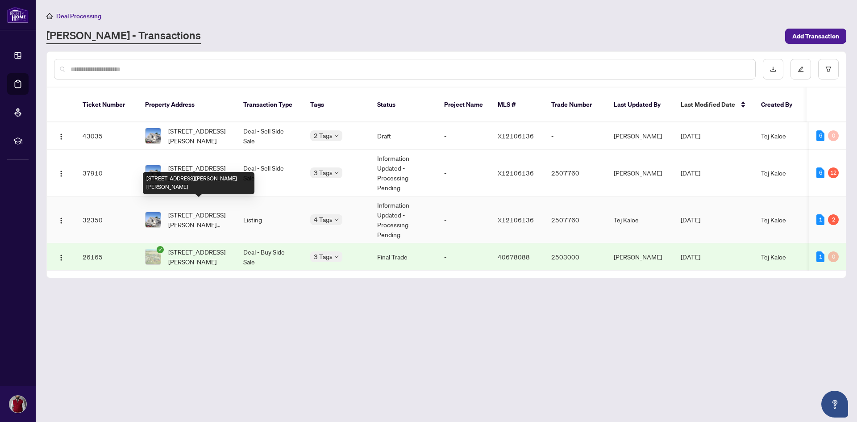 This screenshot has height=422, width=857. What do you see at coordinates (403, 257) in the screenshot?
I see `td: Final Trade` at bounding box center [403, 257].